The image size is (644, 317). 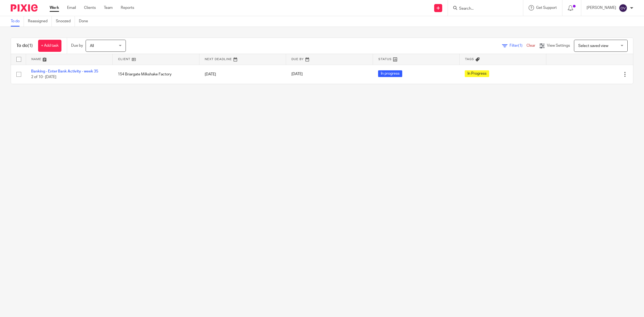 What do you see at coordinates (92, 46) in the screenshot?
I see `span: All` at bounding box center [92, 46].